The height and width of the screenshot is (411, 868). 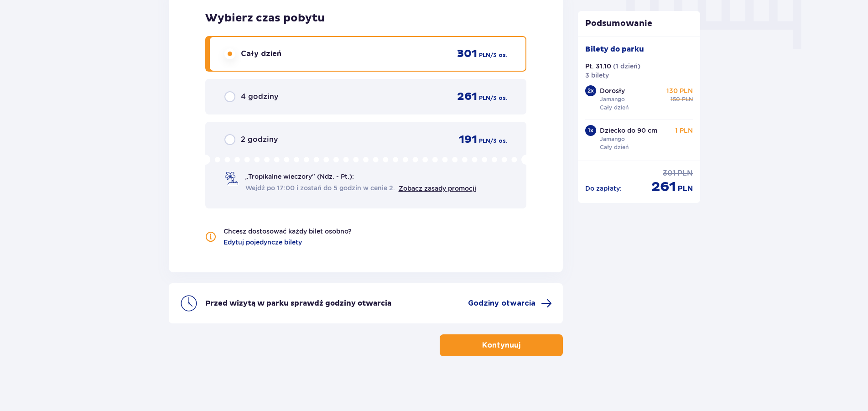 What do you see at coordinates (684, 131) in the screenshot?
I see `p: 1 PLN` at bounding box center [684, 131].